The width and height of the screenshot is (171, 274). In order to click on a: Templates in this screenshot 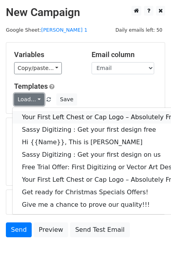, I will do `click(31, 86)`.